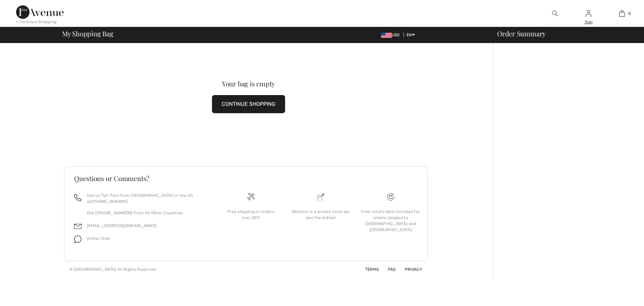  I want to click on h3: Questions or Comments?, so click(246, 178).